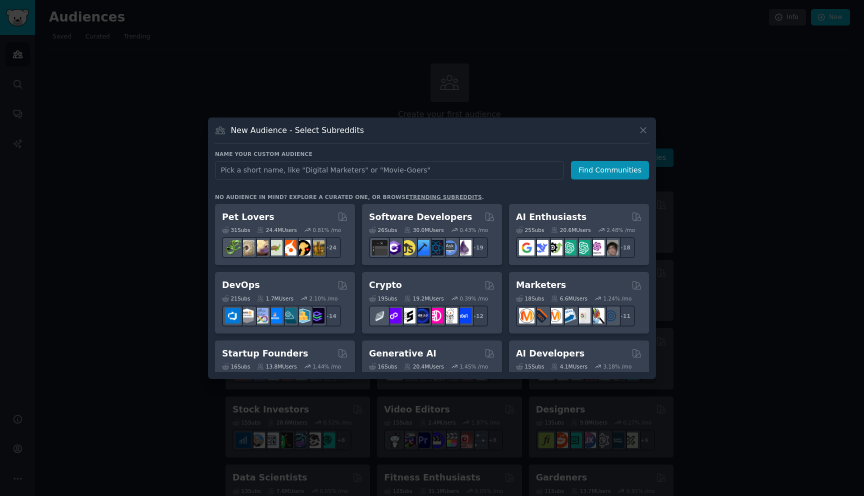 The height and width of the screenshot is (496, 864). I want to click on div: No audience in mind? Explore a curated one, or browse ., so click(349, 197).